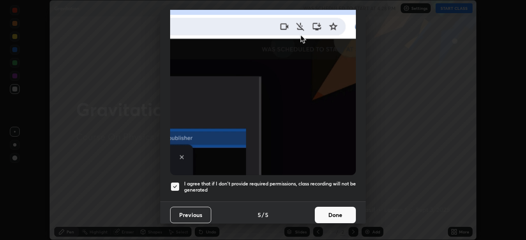  Describe the element at coordinates (335, 215) in the screenshot. I see `button: Done` at that location.